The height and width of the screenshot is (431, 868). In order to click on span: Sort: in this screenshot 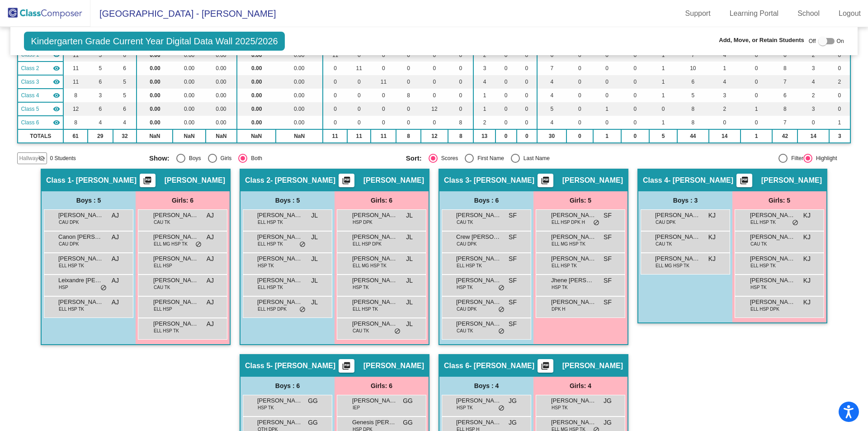, I will do `click(414, 158)`.